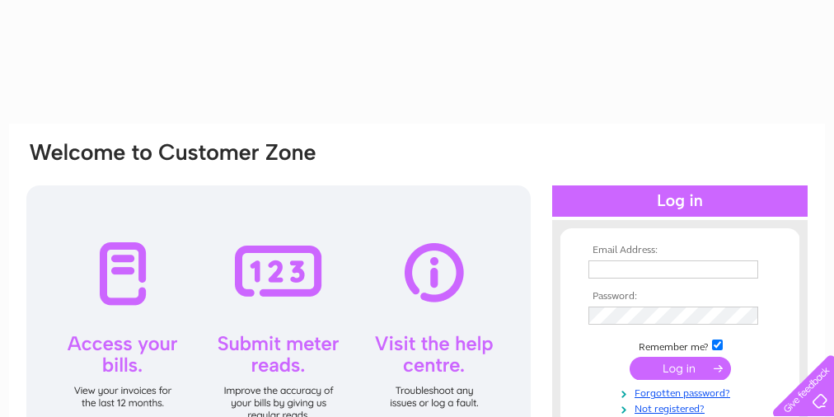  I want to click on a: Not registered?, so click(682, 407).